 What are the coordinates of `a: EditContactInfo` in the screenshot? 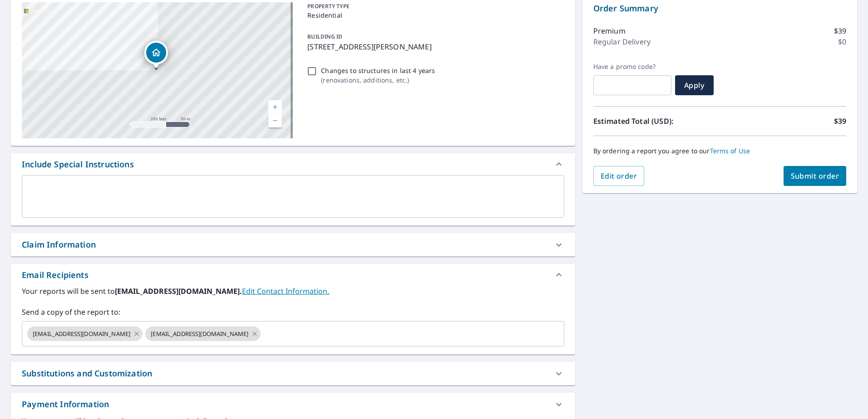 It's located at (286, 291).